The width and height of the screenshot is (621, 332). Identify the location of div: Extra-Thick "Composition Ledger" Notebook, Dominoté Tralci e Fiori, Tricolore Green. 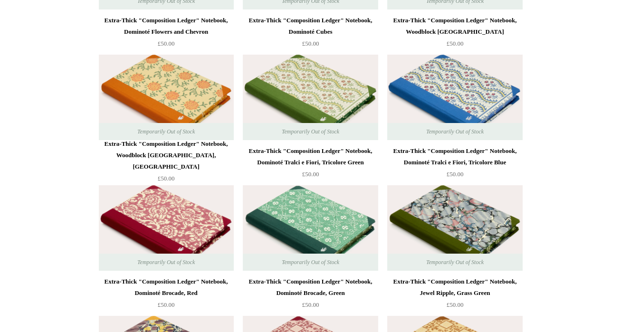
(310, 157).